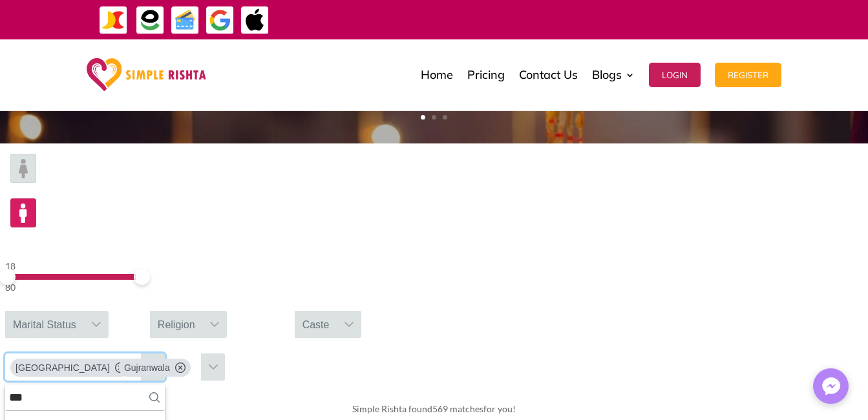 This screenshot has height=420, width=868. What do you see at coordinates (445, 117) in the screenshot?
I see `a: 3` at bounding box center [445, 117].